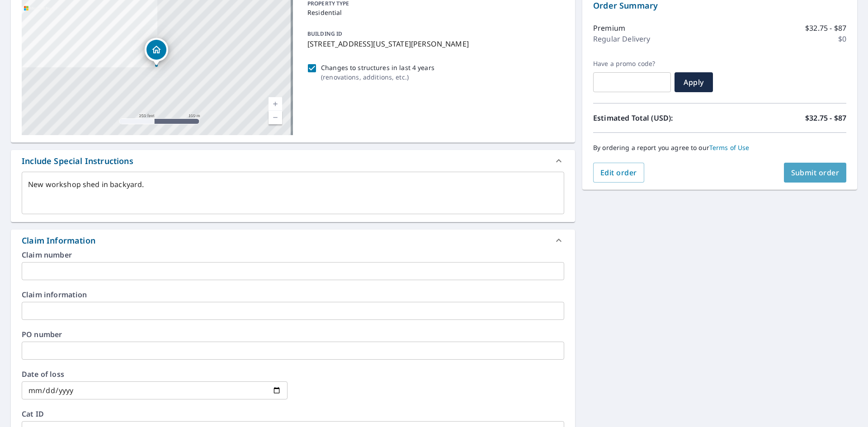 The image size is (868, 427). What do you see at coordinates (293, 334) in the screenshot?
I see `label: PO number` at bounding box center [293, 334].